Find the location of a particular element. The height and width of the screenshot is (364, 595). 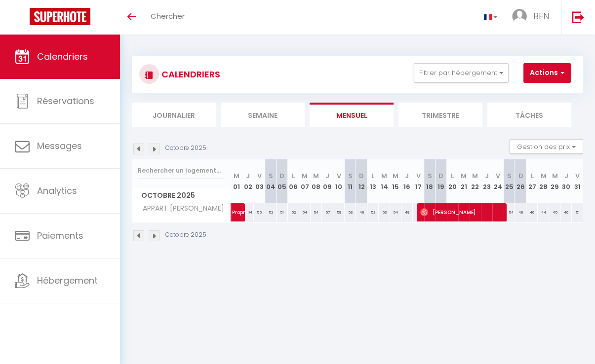

th: 27 is located at coordinates (532, 181).